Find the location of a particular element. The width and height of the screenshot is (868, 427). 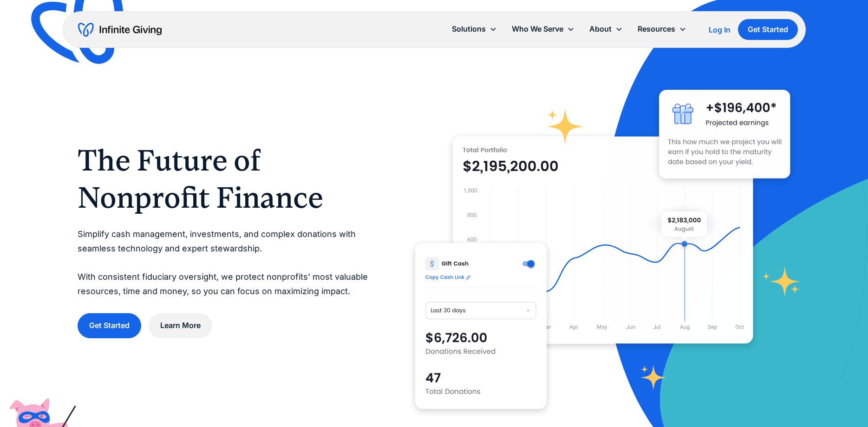

h1: The Future of Nonprofit Finance is located at coordinates (228, 179).